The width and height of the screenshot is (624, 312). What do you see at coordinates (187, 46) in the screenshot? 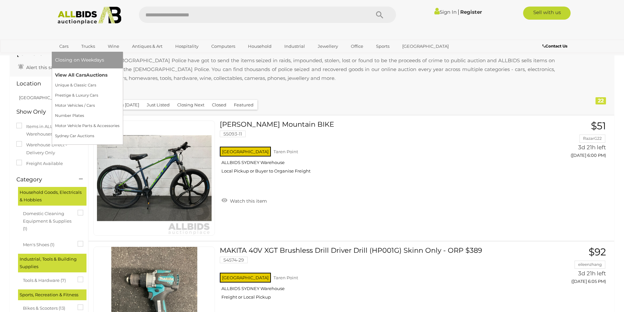
I see `a: Hospitality` at bounding box center [187, 46].